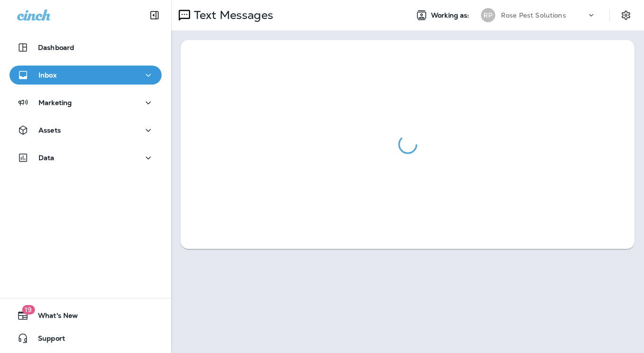 Image resolution: width=644 pixels, height=353 pixels. I want to click on button: Settings, so click(626, 15).